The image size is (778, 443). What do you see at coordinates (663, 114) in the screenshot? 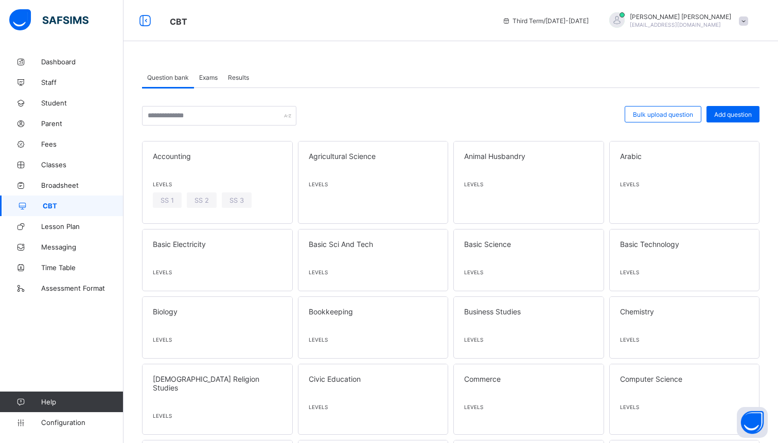
I see `span: Bulk upload question` at bounding box center [663, 114].